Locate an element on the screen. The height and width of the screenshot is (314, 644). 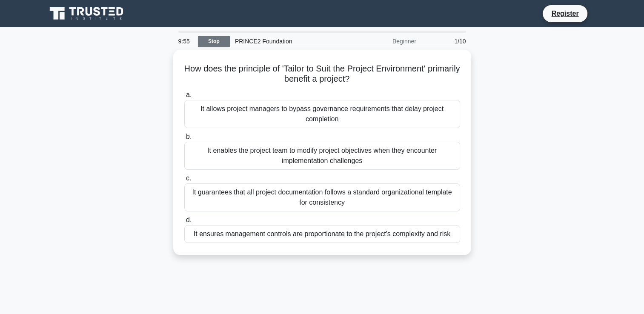
div: It ensures management controls are proportionate to the project's complexity and risk is located at coordinates (322, 234).